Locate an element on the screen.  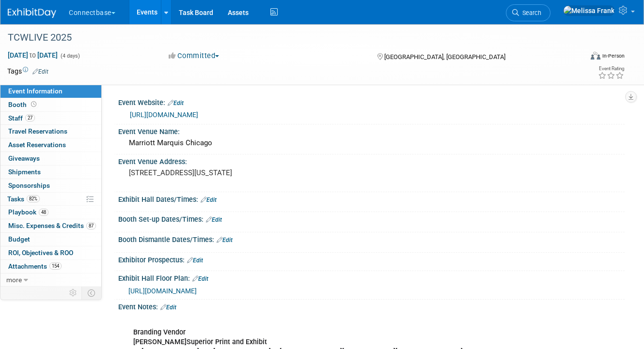
span: Misc. Expenses & Credits is located at coordinates (52, 226).